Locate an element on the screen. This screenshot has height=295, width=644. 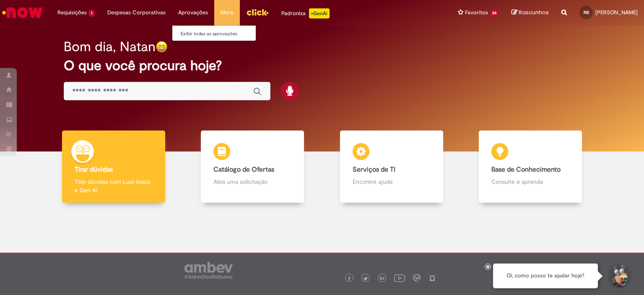
span: Favoritos is located at coordinates (476, 13).